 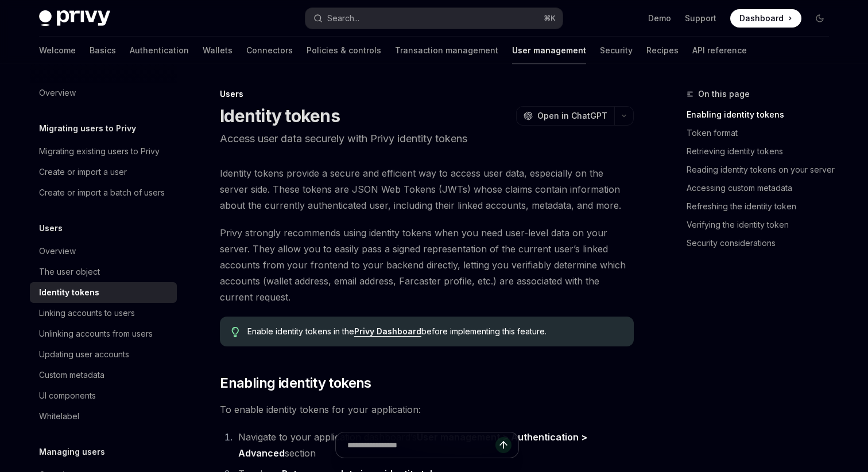 What do you see at coordinates (279, 116) in the screenshot?
I see `h1: Identity tokens` at bounding box center [279, 116].